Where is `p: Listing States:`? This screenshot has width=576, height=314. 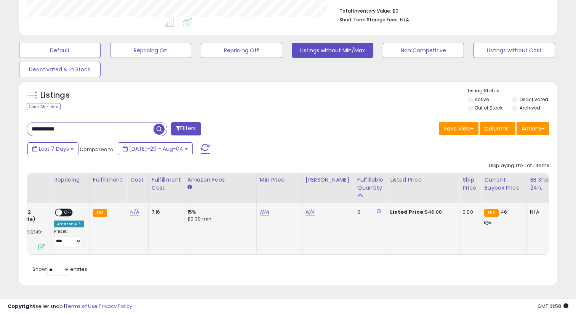
p: Listing States: is located at coordinates (513, 91).